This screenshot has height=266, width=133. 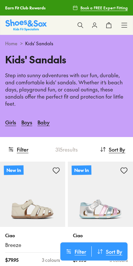 I want to click on span: Book a FREE Expert Fitting, so click(x=104, y=8).